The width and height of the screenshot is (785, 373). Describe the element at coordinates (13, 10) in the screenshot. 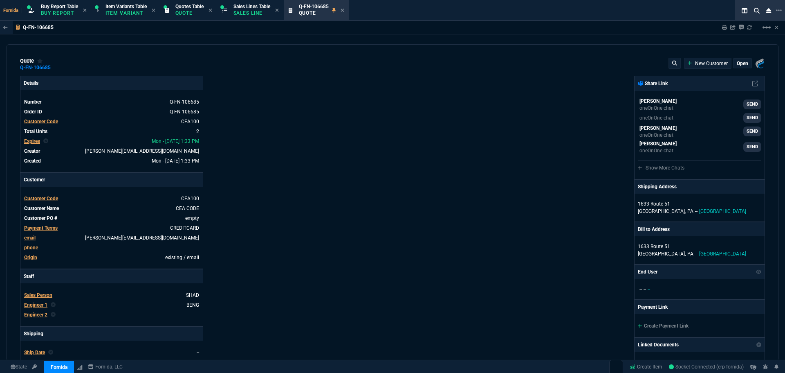

I see `span: Fornida` at that location.